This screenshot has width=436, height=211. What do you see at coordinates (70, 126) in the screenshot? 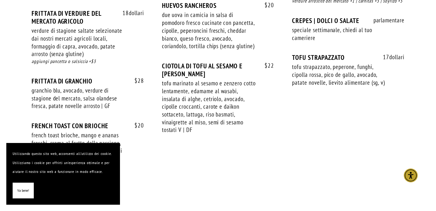
I see `font: FRENCH TOAST CON BRIOCHE` at bounding box center [70, 126].